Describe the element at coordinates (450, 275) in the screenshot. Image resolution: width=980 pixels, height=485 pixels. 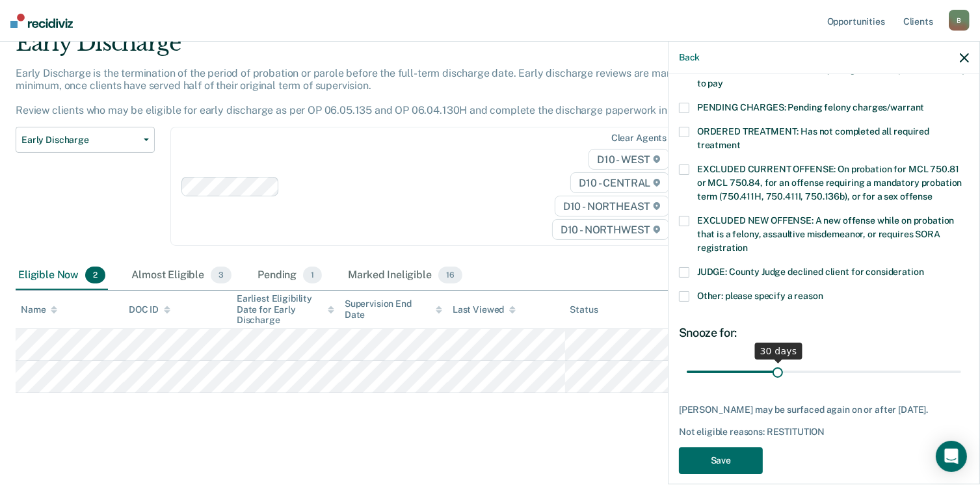
I see `span: 16` at that location.